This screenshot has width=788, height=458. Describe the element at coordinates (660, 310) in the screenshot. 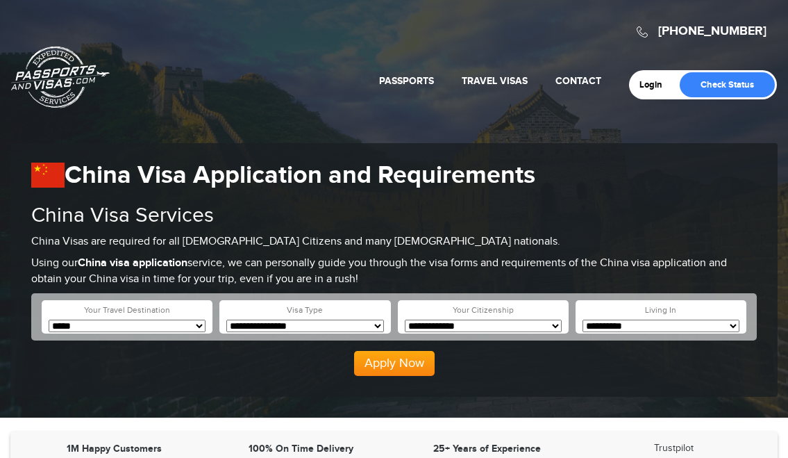

I see `label: Living In` at that location.